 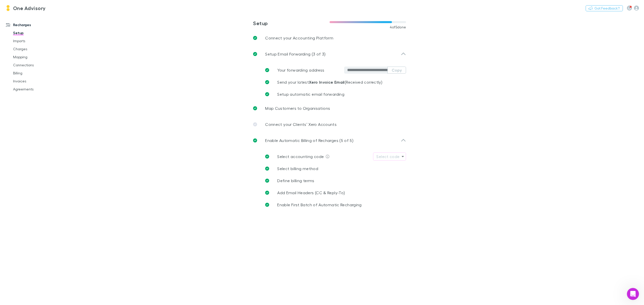 What do you see at coordinates (329, 38) in the screenshot?
I see `a: Connect your Accounting Platform` at bounding box center [329, 38].